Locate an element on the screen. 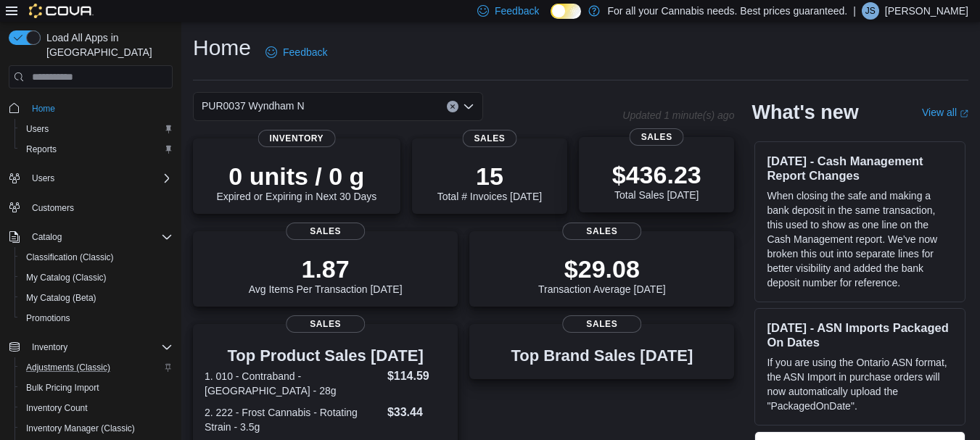  button: Customers is located at coordinates (90, 207).